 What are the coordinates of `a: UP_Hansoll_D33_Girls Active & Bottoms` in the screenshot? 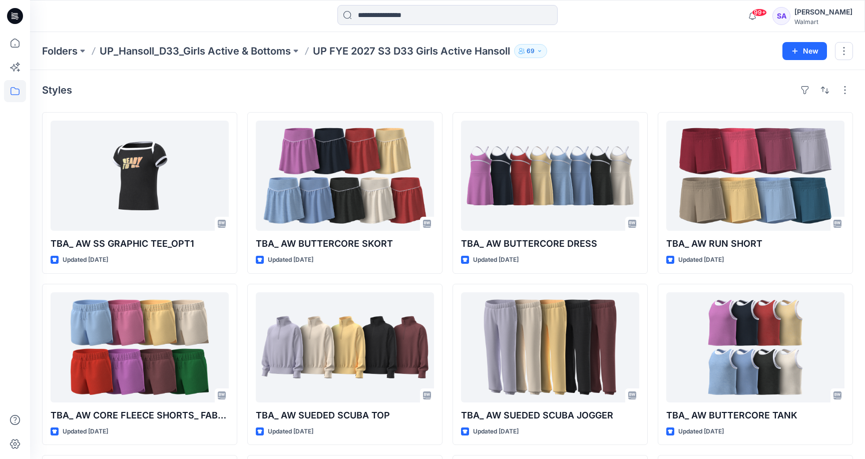 It's located at (195, 51).